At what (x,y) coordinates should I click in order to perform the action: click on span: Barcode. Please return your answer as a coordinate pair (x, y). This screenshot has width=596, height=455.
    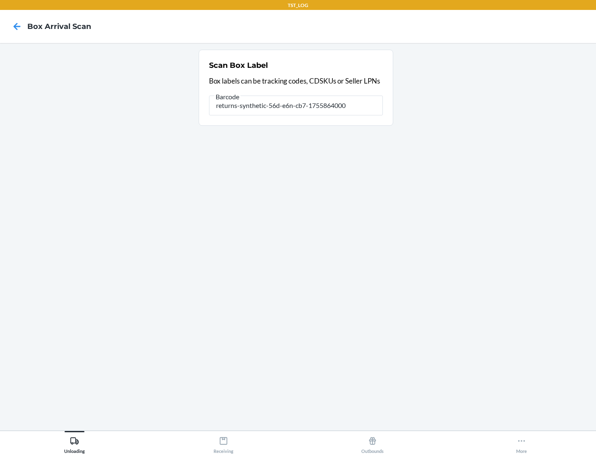
    Looking at the image, I should click on (227, 97).